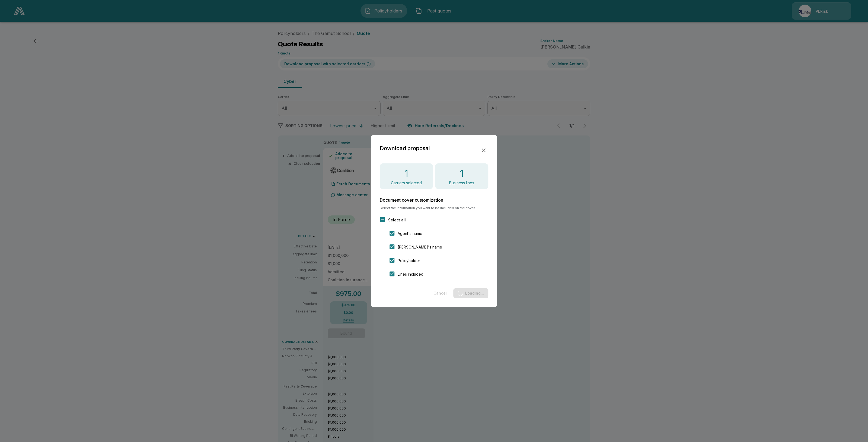 The width and height of the screenshot is (868, 442). Describe the element at coordinates (434, 208) in the screenshot. I see `span: Select the information you want to be included on the cover.` at that location.